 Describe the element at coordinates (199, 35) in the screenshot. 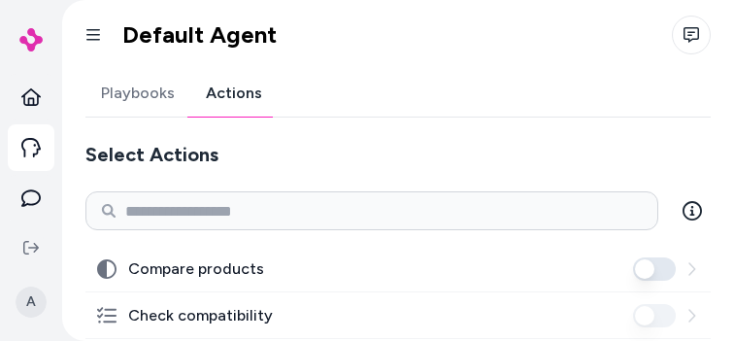

I see `h1: Default Agent` at that location.